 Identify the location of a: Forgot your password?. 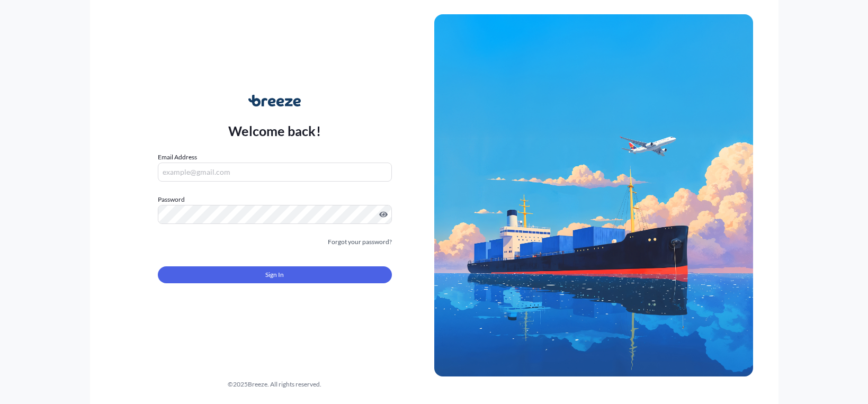
(360, 242).